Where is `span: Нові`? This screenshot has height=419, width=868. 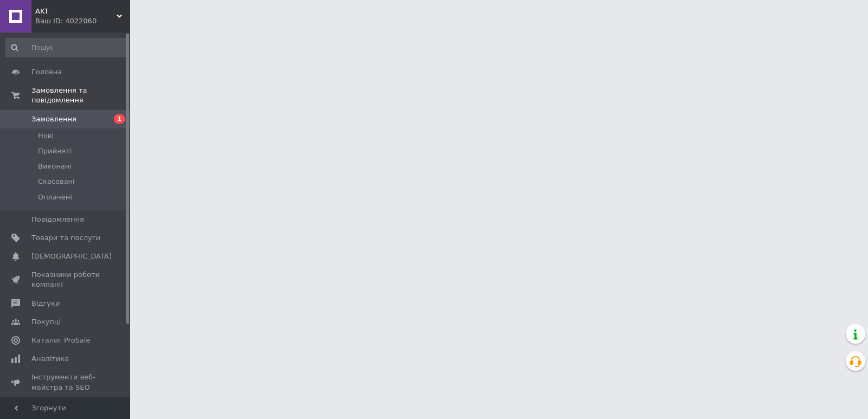 span: Нові is located at coordinates (46, 136).